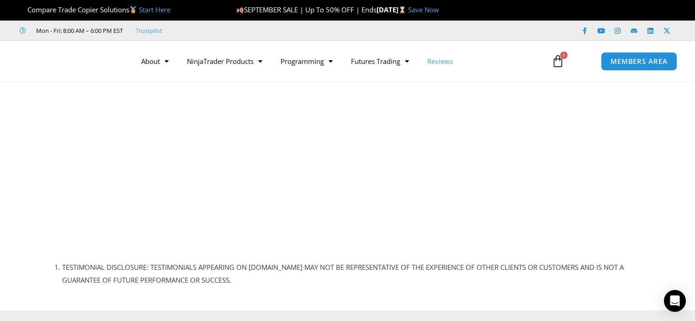 This screenshot has height=321, width=695. I want to click on span: SEPTEMBER SALE | Up To 50% OFF | Ends, so click(306, 10).